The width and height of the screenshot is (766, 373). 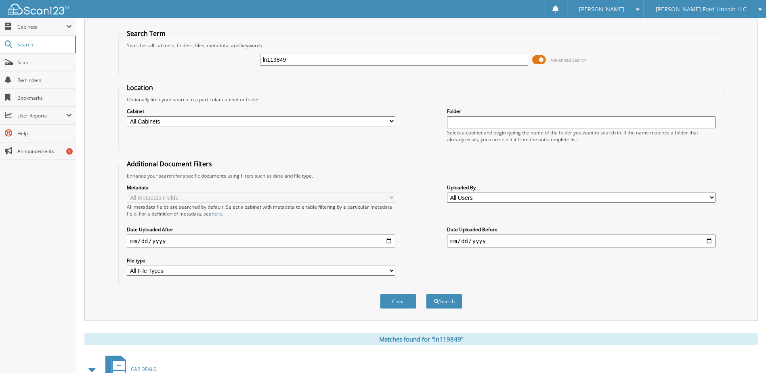 What do you see at coordinates (421, 339) in the screenshot?
I see `div: Matches found for "ln119849"` at bounding box center [421, 339].